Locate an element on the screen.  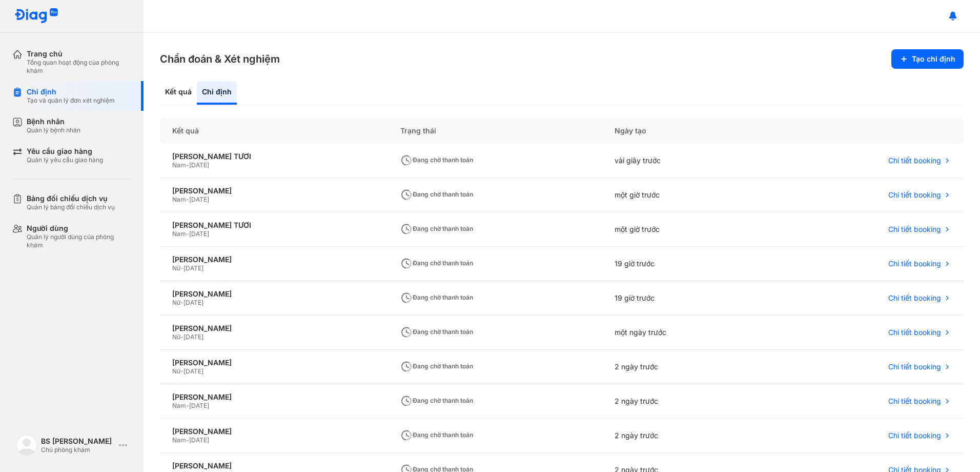
div: Bảng đối chiếu dịch vụ is located at coordinates (70, 199).